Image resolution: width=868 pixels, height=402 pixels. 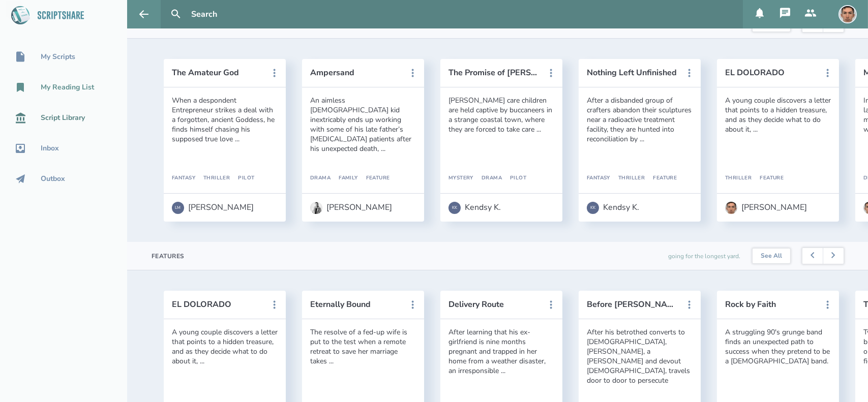 What do you see at coordinates (344, 178) in the screenshot?
I see `div: Family` at bounding box center [344, 178].